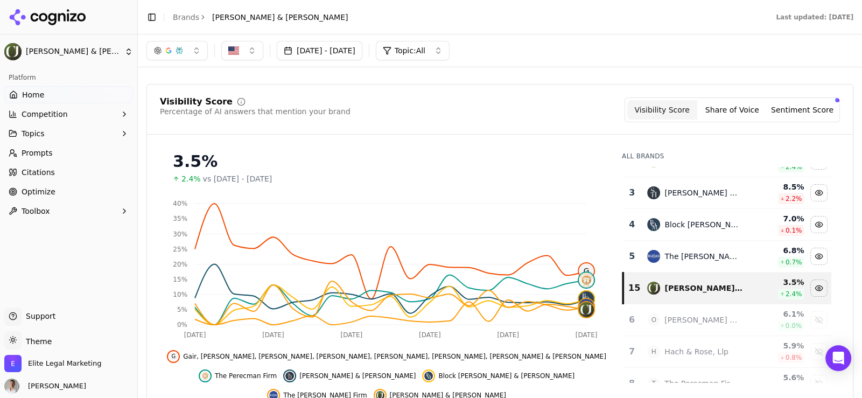  Describe the element at coordinates (654, 384) in the screenshot. I see `span: T` at that location.